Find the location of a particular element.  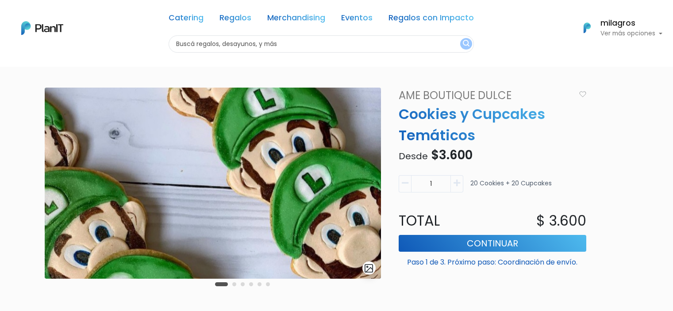

p: Ver más opciones is located at coordinates (631, 34).